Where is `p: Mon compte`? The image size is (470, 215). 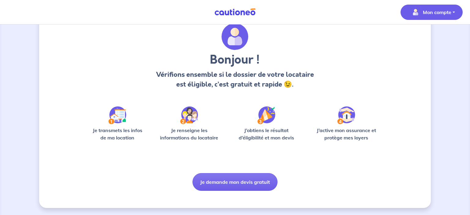 p: Mon compte is located at coordinates (437, 12).